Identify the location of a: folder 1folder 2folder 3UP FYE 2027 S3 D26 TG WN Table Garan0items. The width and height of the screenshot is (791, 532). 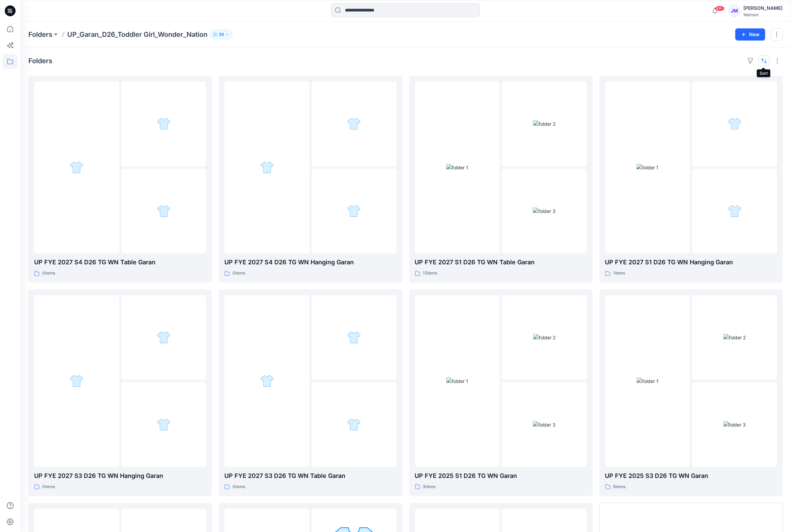
(310, 393).